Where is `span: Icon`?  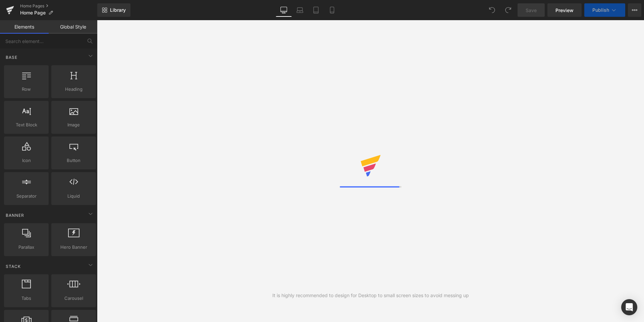 span: Icon is located at coordinates (26, 160).